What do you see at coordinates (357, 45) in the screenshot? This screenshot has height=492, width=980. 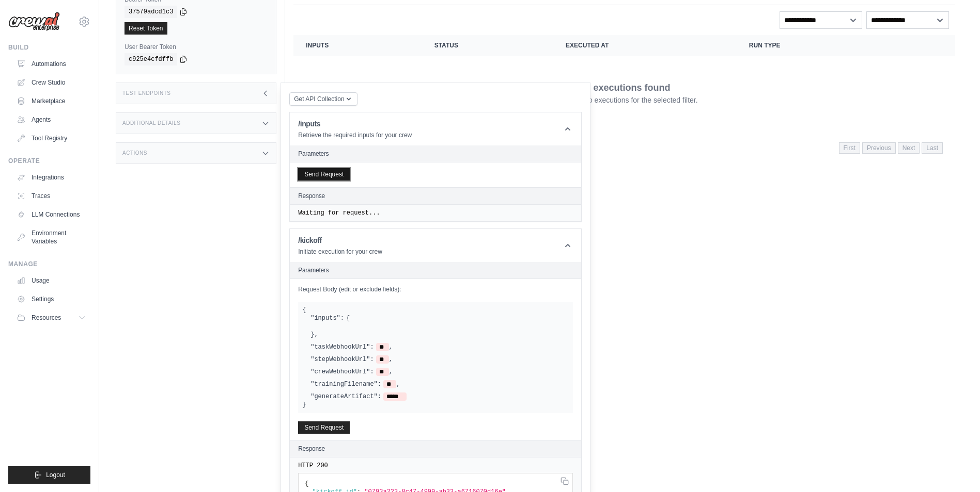 I see `th: Inputs` at bounding box center [357, 45].